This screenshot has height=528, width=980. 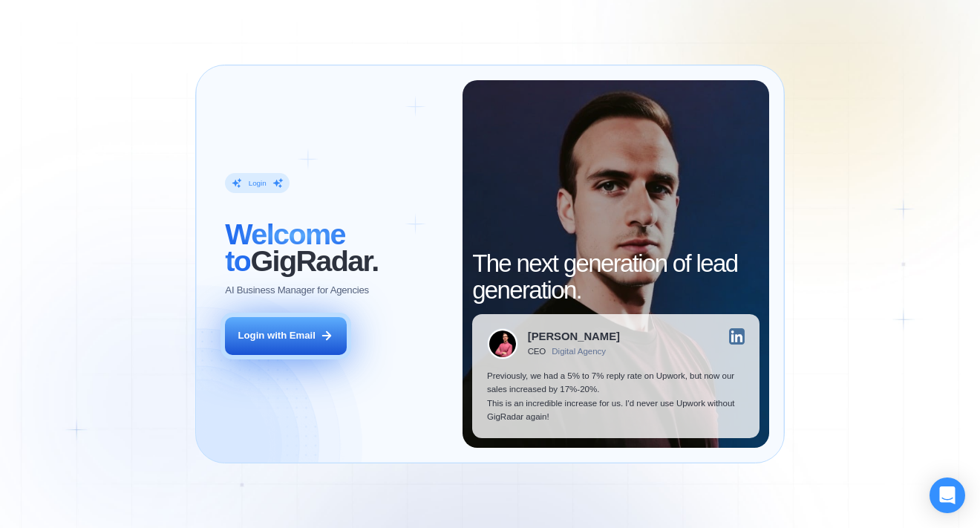 What do you see at coordinates (578, 351) in the screenshot?
I see `div: Digital Agency` at bounding box center [578, 351].